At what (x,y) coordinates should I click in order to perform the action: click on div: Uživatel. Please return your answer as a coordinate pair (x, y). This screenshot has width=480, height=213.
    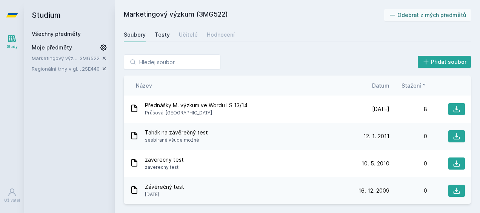
    Looking at the image, I should click on (12, 200).